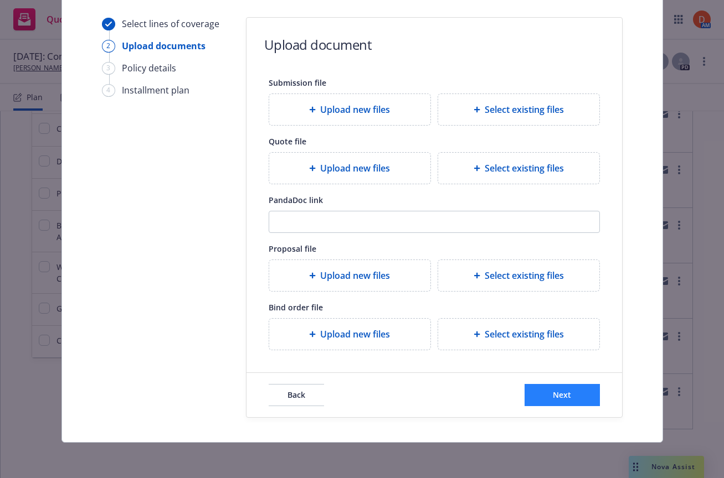 The height and width of the screenshot is (478, 724). I want to click on div: 3, so click(109, 68).